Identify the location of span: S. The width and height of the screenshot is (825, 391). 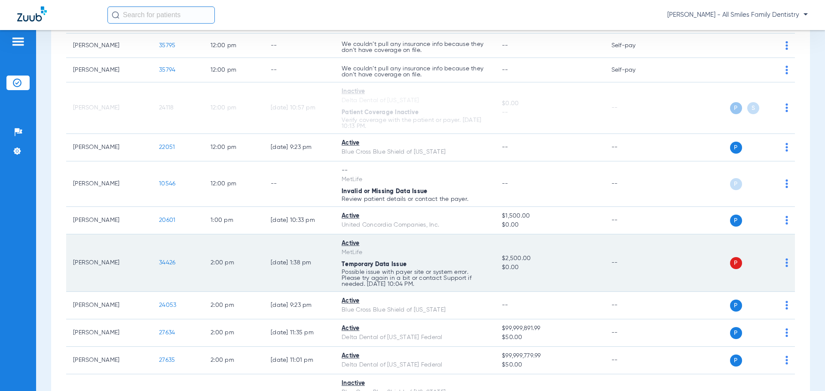
(753, 108).